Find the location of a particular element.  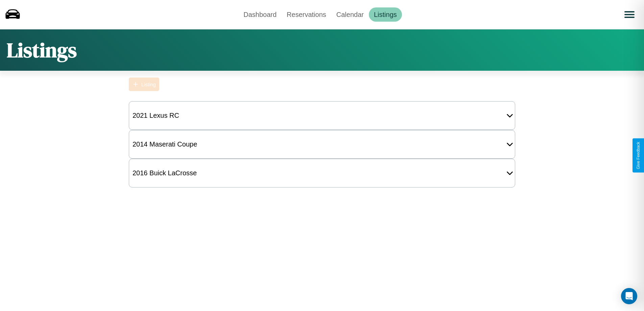

div: Give Feedback is located at coordinates (638, 155).